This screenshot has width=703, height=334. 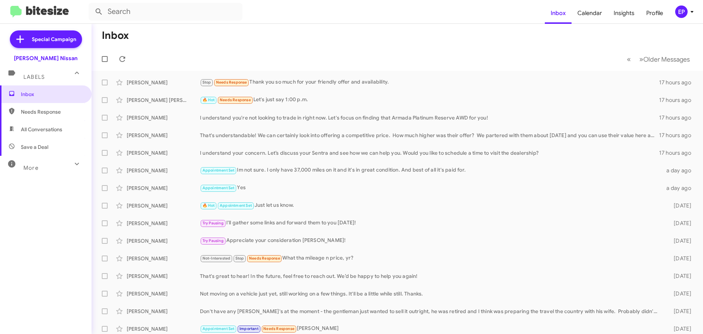 I want to click on span: More, so click(x=31, y=168).